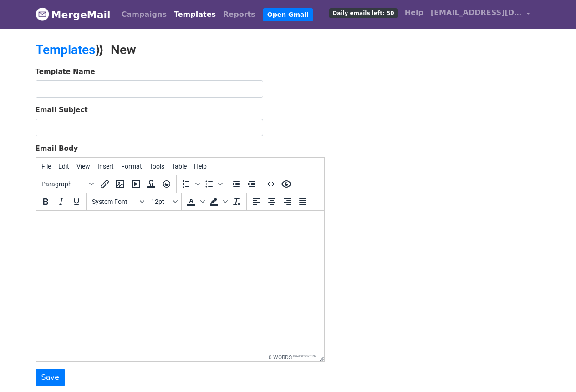 The height and width of the screenshot is (392, 576). Describe the element at coordinates (118, 202) in the screenshot. I see `button: Fonts` at that location.